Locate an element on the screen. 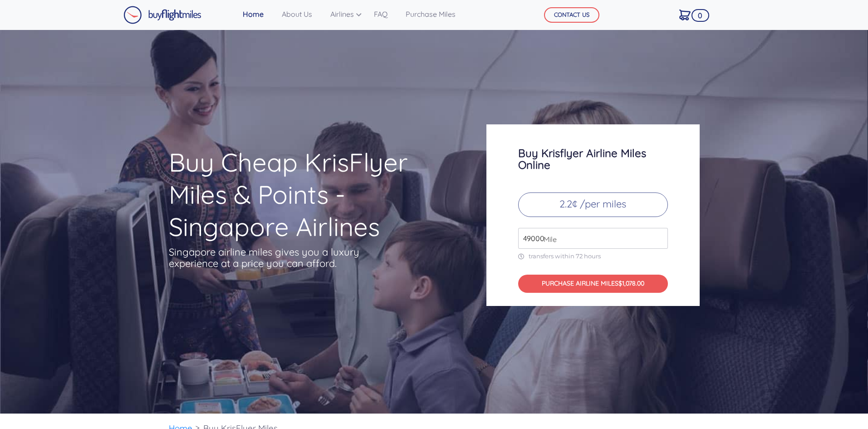  p: transfers within 72 hours is located at coordinates (593, 256).